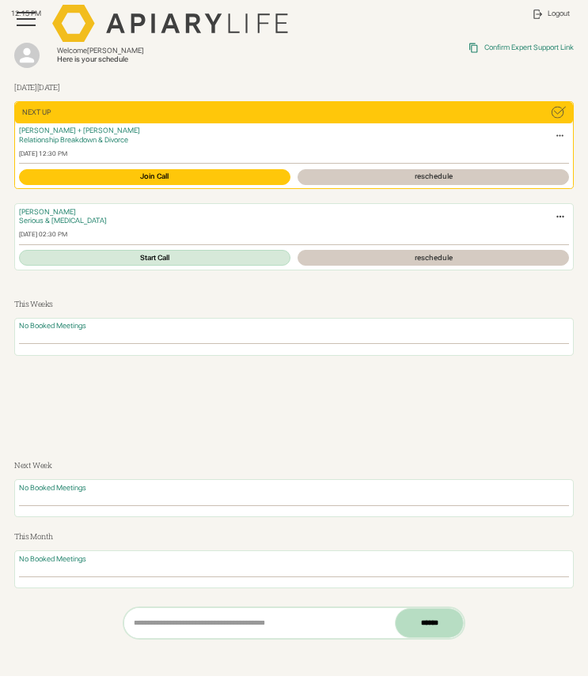 This screenshot has width=588, height=680. Describe the element at coordinates (293, 537) in the screenshot. I see `h3: This Month` at that location.